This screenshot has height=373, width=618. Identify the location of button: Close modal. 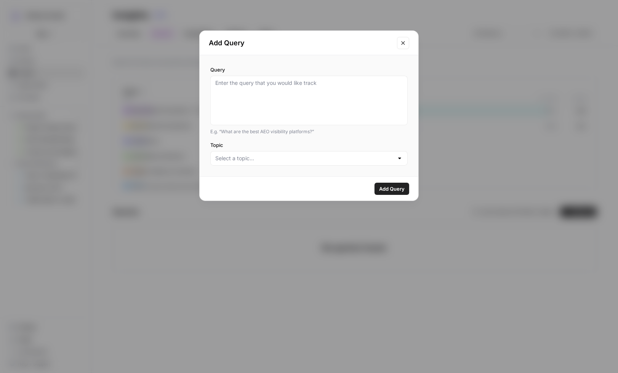
(403, 43).